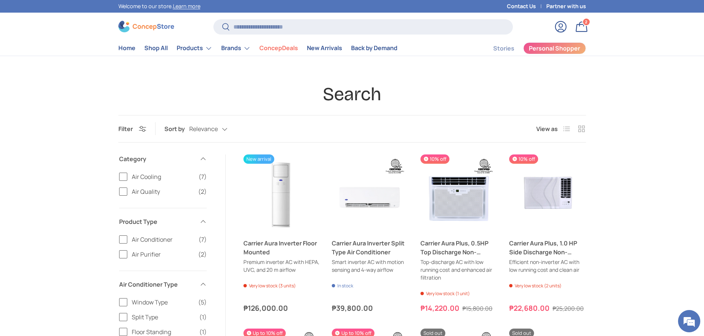  I want to click on span: Air Cooling, so click(163, 177).